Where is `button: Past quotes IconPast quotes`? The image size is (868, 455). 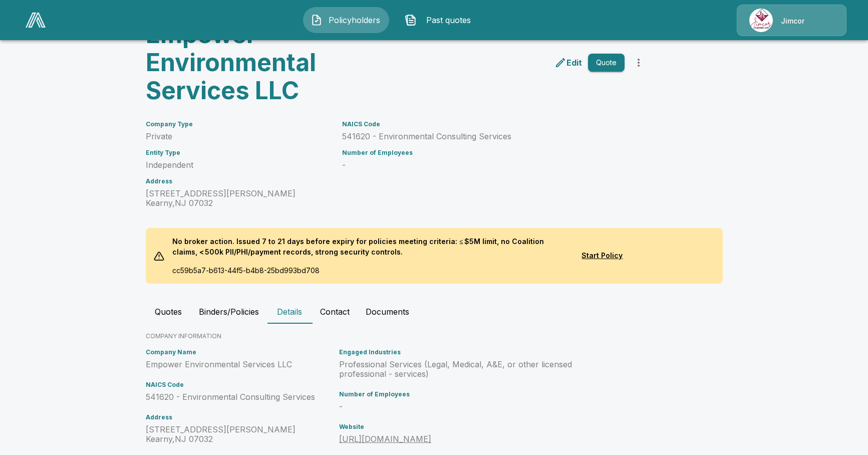
button: Past quotes IconPast quotes is located at coordinates (440, 20).